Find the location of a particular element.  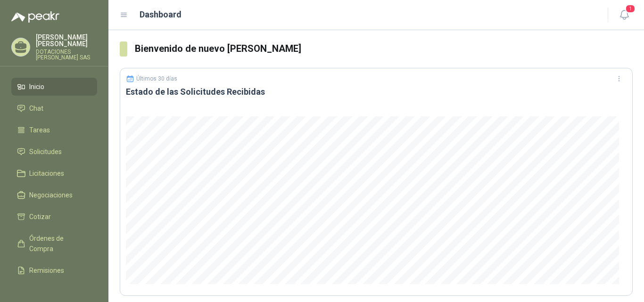

a: Chat is located at coordinates (54, 108).